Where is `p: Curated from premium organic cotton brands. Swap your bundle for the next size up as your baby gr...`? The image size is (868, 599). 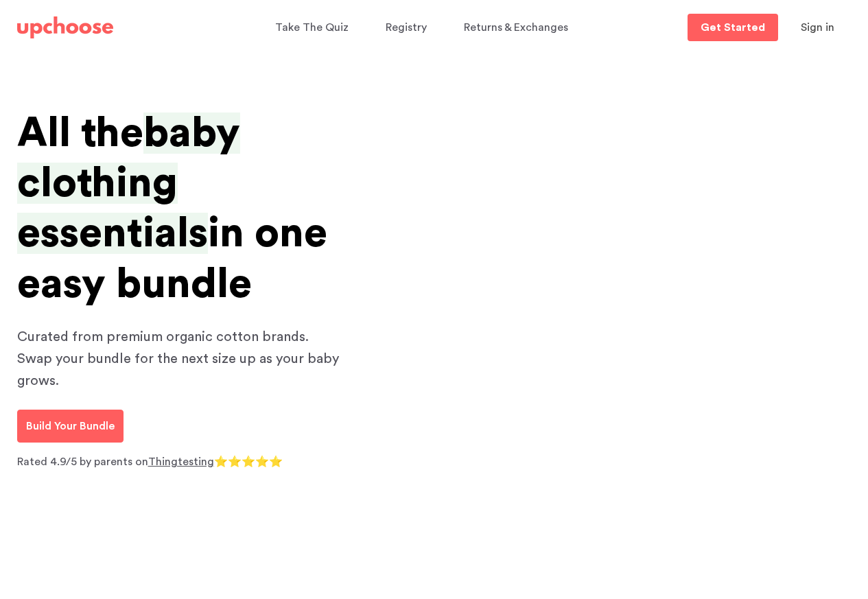
p: Curated from premium organic cotton brands. Swap your bundle for the next size up as your baby gr... is located at coordinates (182, 359).